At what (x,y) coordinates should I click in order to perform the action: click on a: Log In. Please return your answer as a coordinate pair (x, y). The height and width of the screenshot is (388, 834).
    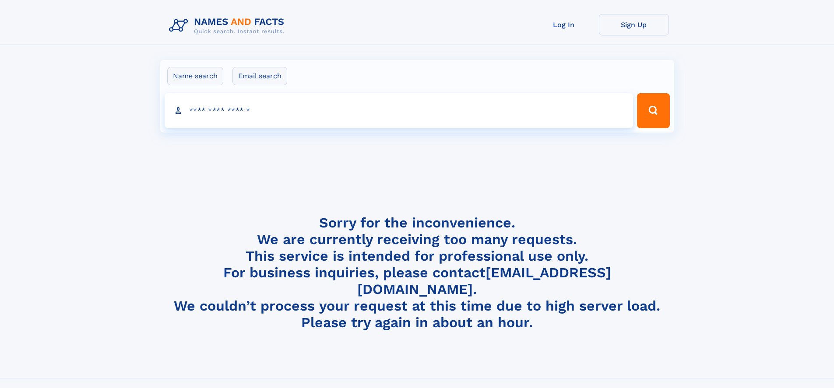
    Looking at the image, I should click on (564, 25).